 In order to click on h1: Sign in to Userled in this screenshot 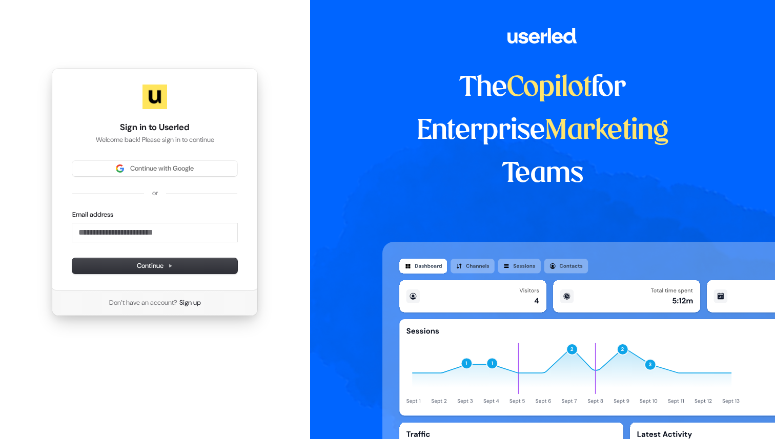, I will do `click(155, 128)`.